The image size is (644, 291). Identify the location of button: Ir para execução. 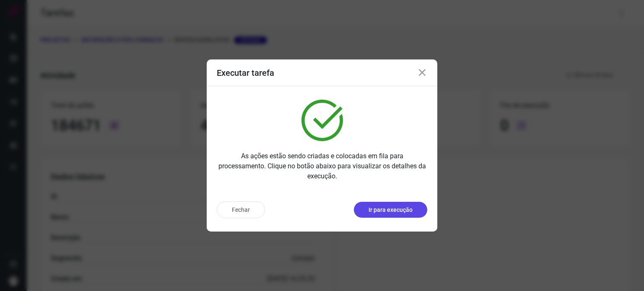
(390, 210).